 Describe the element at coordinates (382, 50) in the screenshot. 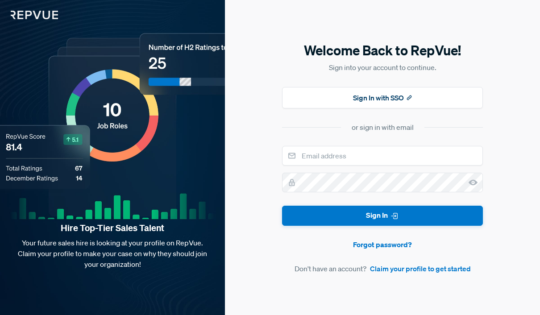

I see `h5: Welcome Back to RepVue!` at that location.